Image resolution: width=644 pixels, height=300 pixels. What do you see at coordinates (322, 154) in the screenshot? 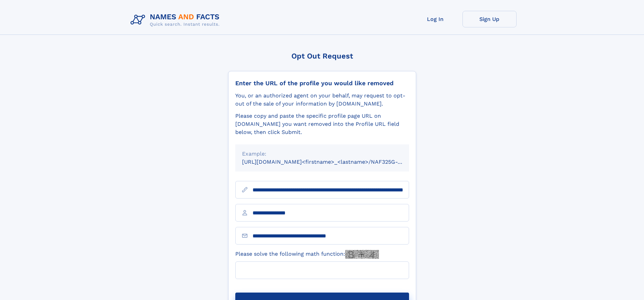
I see `div: Example:` at bounding box center [322, 154].